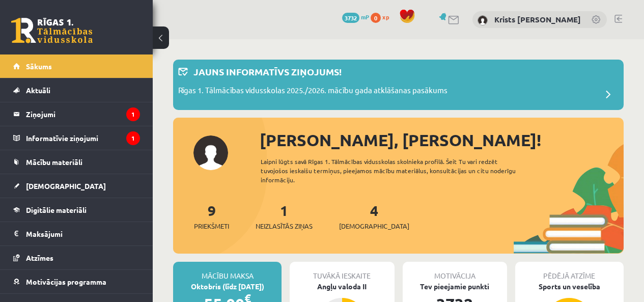  I want to click on a: 3732 mP, so click(355, 17).